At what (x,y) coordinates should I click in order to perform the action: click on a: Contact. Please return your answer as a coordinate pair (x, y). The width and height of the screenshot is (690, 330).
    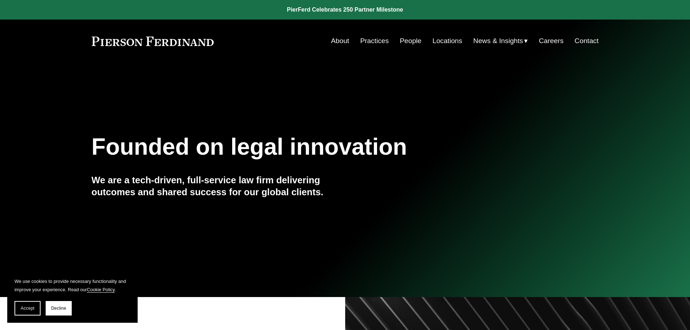
    Looking at the image, I should click on (586, 41).